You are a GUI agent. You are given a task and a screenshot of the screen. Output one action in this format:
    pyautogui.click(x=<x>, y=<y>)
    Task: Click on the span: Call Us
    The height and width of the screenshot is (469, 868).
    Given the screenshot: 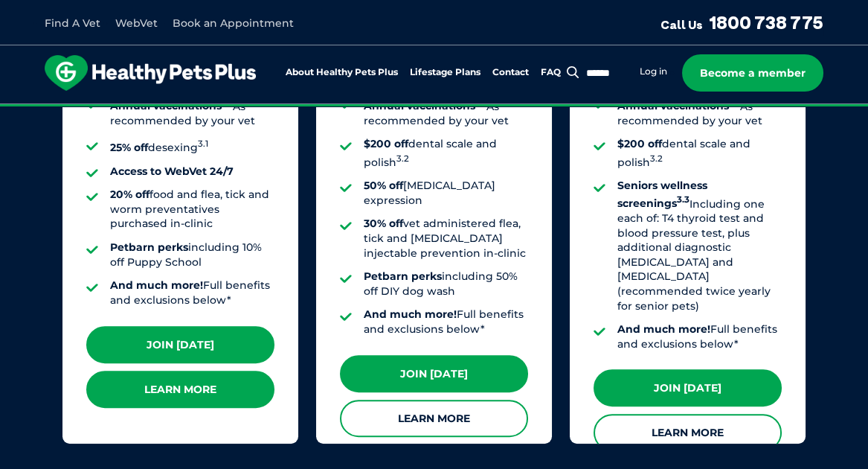 What is the action you would take?
    pyautogui.click(x=681, y=25)
    